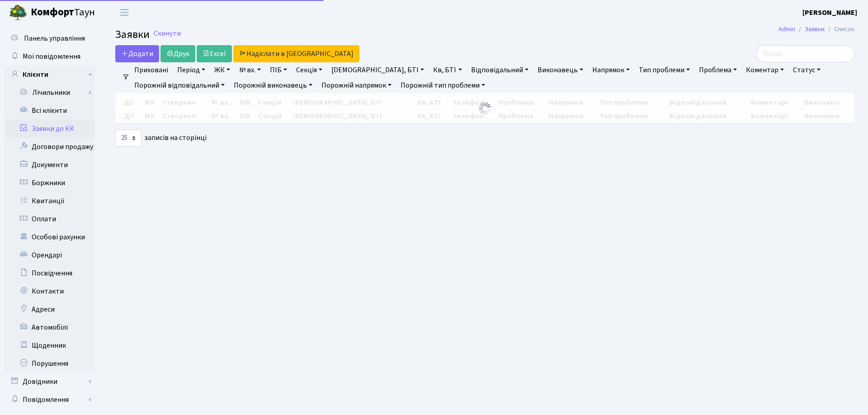  I want to click on a: Лічильники, so click(53, 93).